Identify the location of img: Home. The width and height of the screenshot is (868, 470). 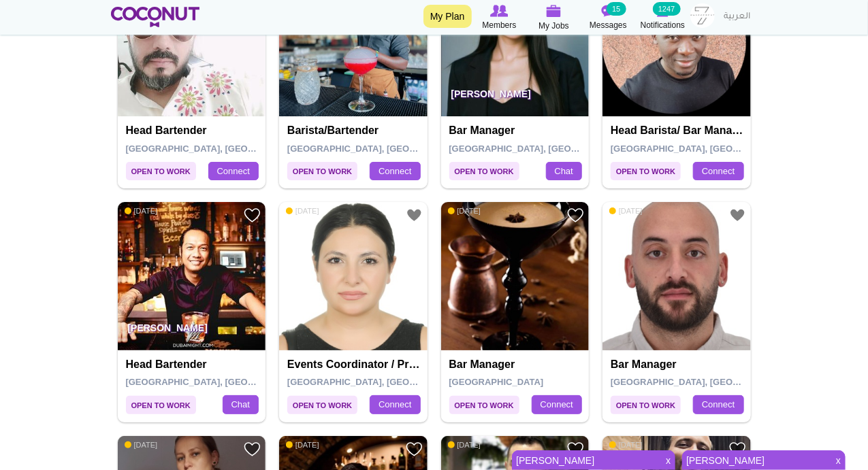
(156, 17).